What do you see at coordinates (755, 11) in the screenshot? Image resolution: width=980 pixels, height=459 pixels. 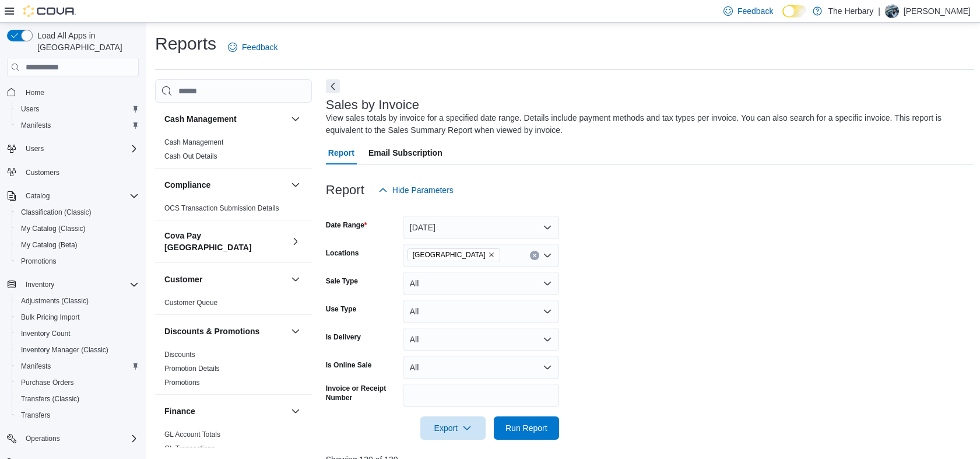 I see `span: Feedback` at bounding box center [755, 11].